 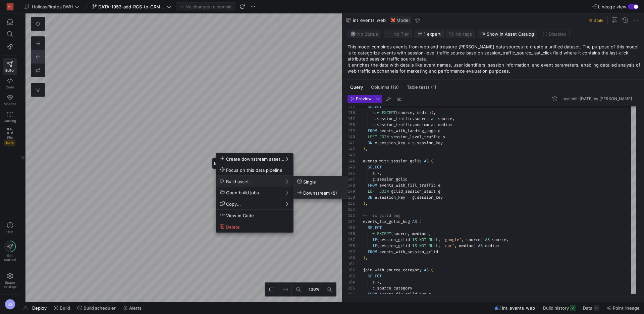 I want to click on span: Single, so click(x=306, y=182).